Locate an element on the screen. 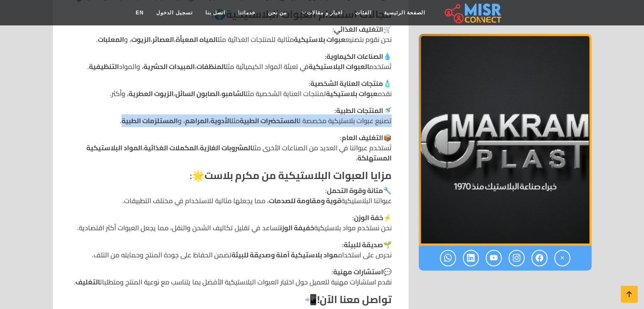 The image size is (644, 309). a: اخبار و مقالات is located at coordinates (321, 13).